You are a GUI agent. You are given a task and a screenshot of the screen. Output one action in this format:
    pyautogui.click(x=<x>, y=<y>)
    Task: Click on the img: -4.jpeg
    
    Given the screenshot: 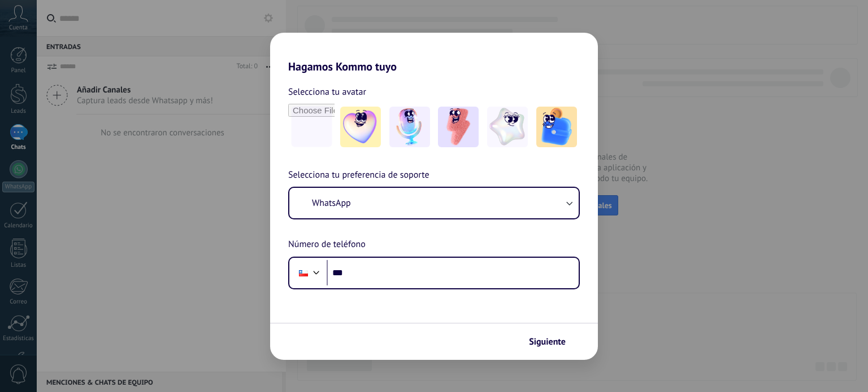 What is the action you would take?
    pyautogui.click(x=507, y=127)
    